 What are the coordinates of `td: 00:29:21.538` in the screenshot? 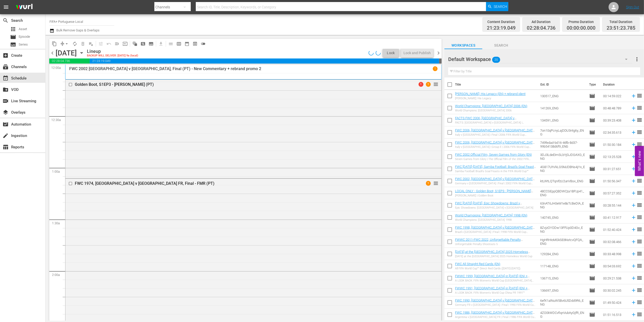 It's located at (615, 278).